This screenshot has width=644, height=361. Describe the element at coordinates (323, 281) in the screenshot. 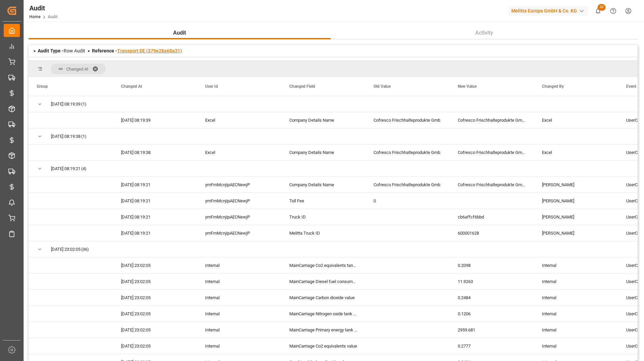

I see `div: MainCarriage Diesel fuel consumption value` at that location.